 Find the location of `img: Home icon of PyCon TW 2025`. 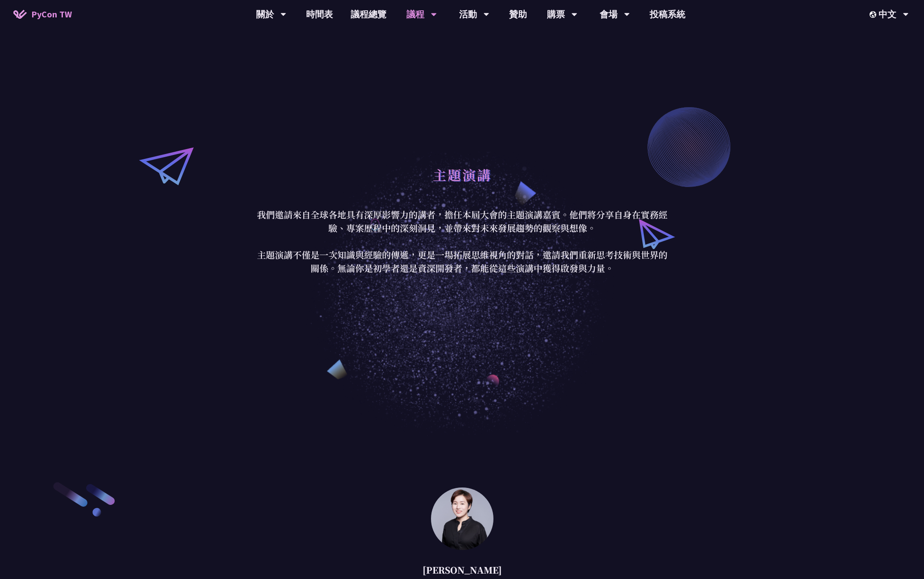

img: Home icon of PyCon TW 2025 is located at coordinates (20, 14).